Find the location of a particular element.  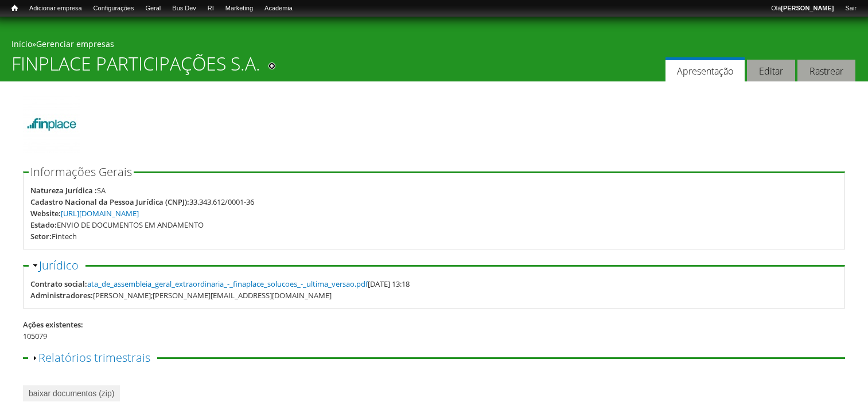

a: Editar is located at coordinates (771, 70).